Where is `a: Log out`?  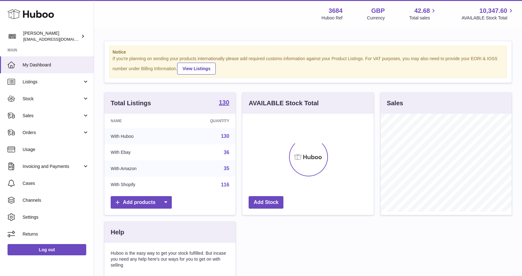
a: Log out is located at coordinates (47, 250).